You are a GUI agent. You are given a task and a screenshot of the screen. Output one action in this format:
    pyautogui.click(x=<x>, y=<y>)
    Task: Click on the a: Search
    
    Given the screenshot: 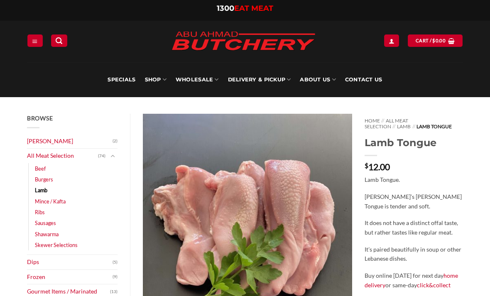 What is the action you would take?
    pyautogui.click(x=59, y=40)
    